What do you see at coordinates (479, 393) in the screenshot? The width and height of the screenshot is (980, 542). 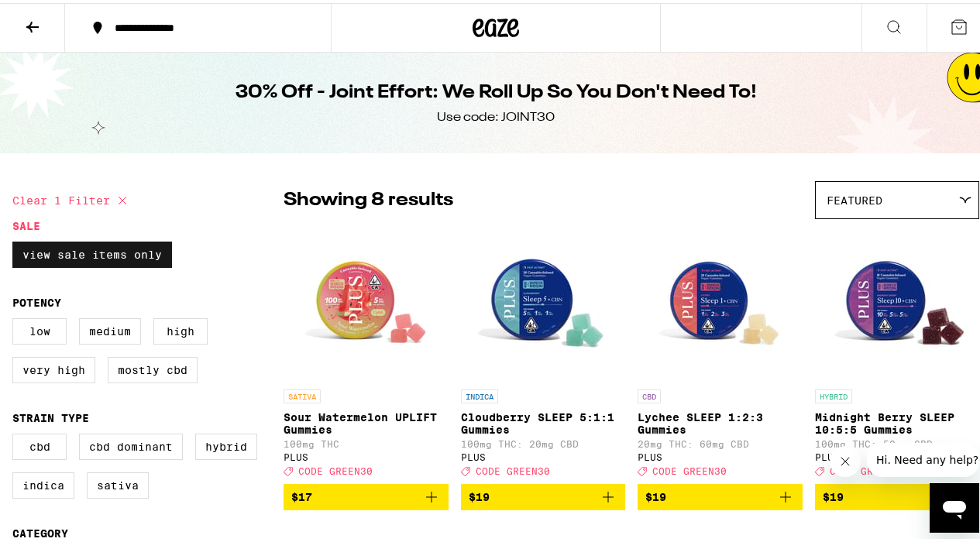 I see `p: INDICA` at bounding box center [479, 393].